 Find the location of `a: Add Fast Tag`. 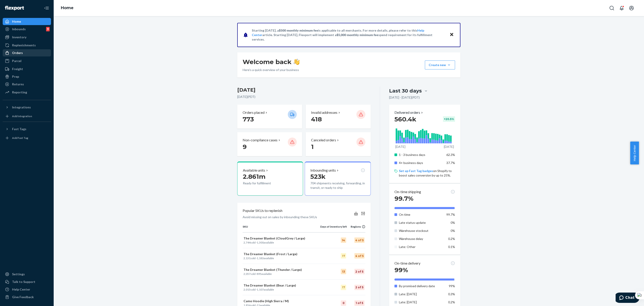

a: Add Fast Tag is located at coordinates (27, 138).